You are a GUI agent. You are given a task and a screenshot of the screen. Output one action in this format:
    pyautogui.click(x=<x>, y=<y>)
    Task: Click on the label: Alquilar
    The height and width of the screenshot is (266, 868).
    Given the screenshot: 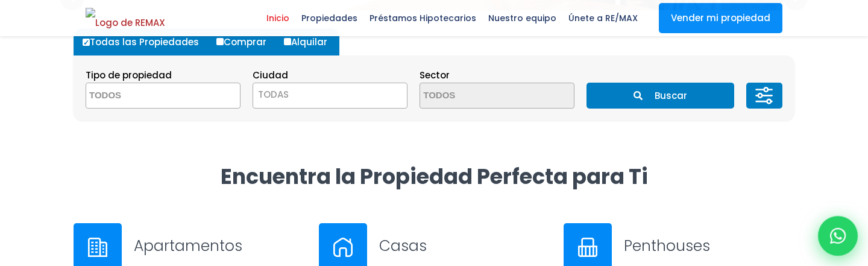 What is the action you would take?
    pyautogui.click(x=310, y=41)
    